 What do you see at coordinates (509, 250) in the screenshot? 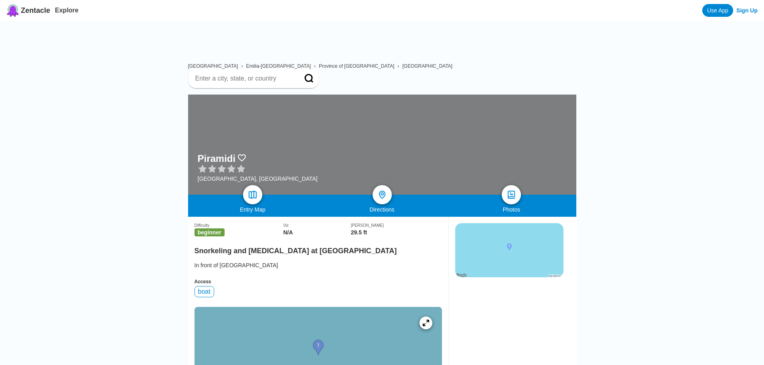
I see `img: staticmap` at bounding box center [509, 250].